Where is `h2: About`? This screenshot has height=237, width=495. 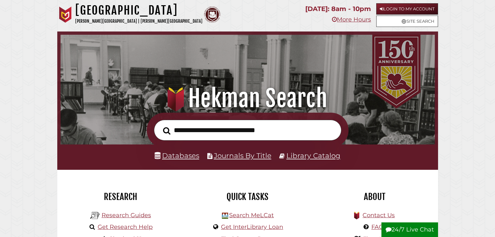
h2: About is located at coordinates (374, 197).